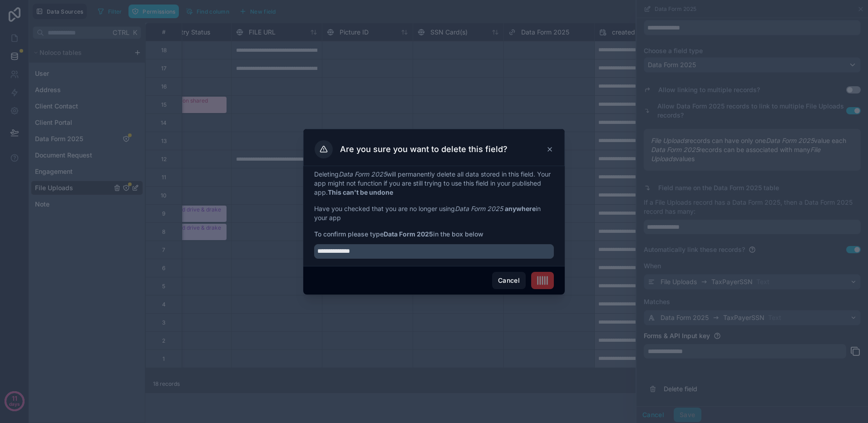 Image resolution: width=868 pixels, height=423 pixels. I want to click on strong: This can't be undone, so click(360, 192).